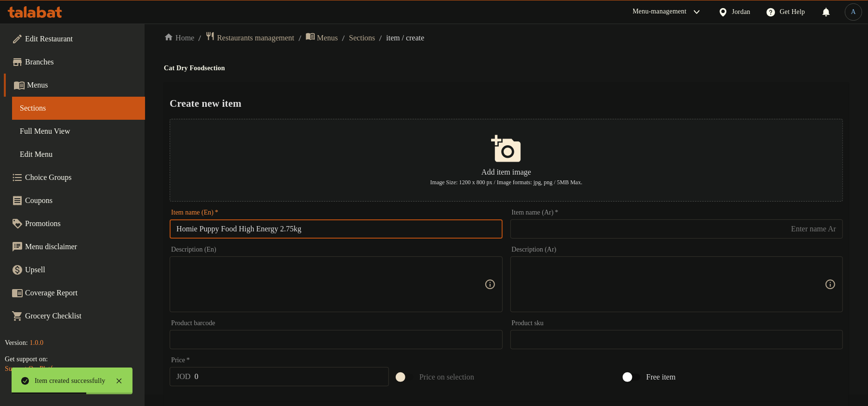 The image size is (868, 406). I want to click on button: Add item imageImage Size: 1200 x 800 px / Image formats: jpg, png / 5MB Max., so click(506, 160).